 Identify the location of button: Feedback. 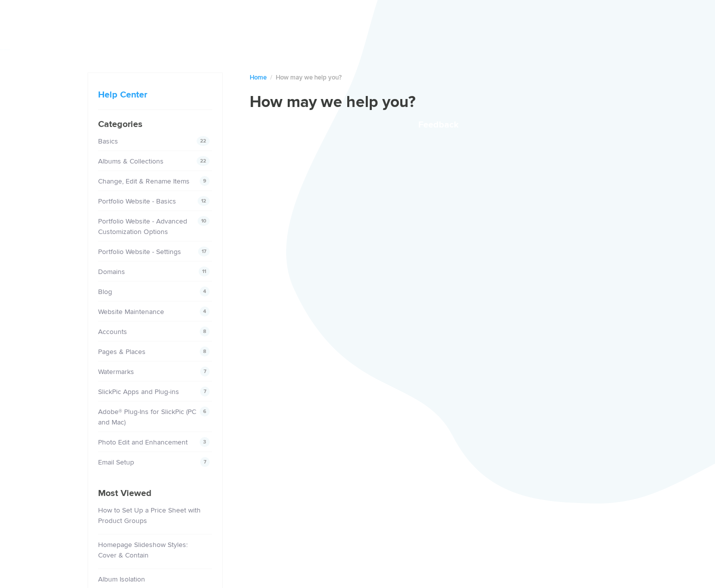
(439, 125).